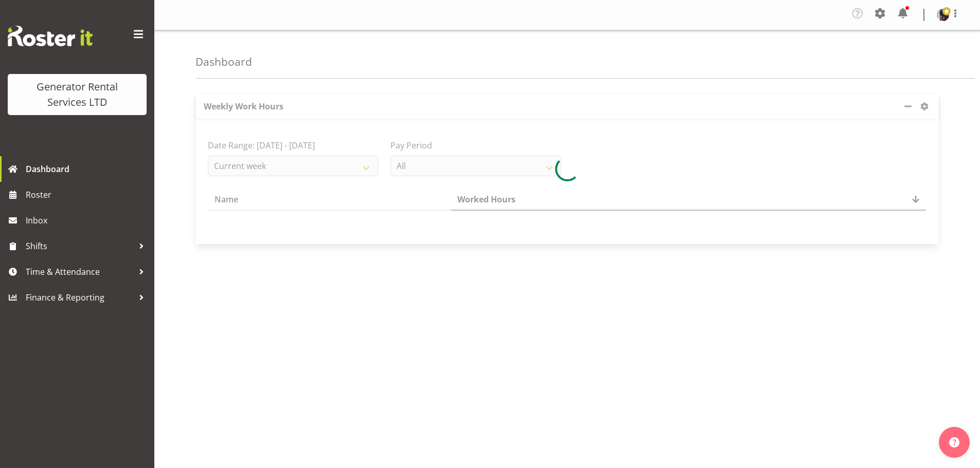 Image resolution: width=980 pixels, height=468 pixels. Describe the element at coordinates (943, 15) in the screenshot. I see `img: zak-c4-tapling8d06a56ee3cf7edc30ba33f1efe9ca8c.png` at that location.